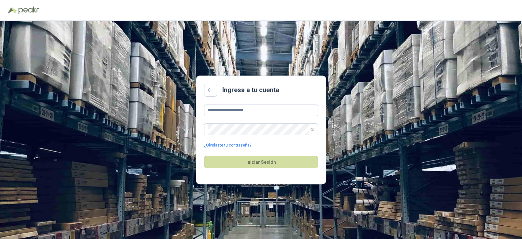 This screenshot has height=239, width=522. Describe the element at coordinates (29, 10) in the screenshot. I see `img: Peakr` at that location.